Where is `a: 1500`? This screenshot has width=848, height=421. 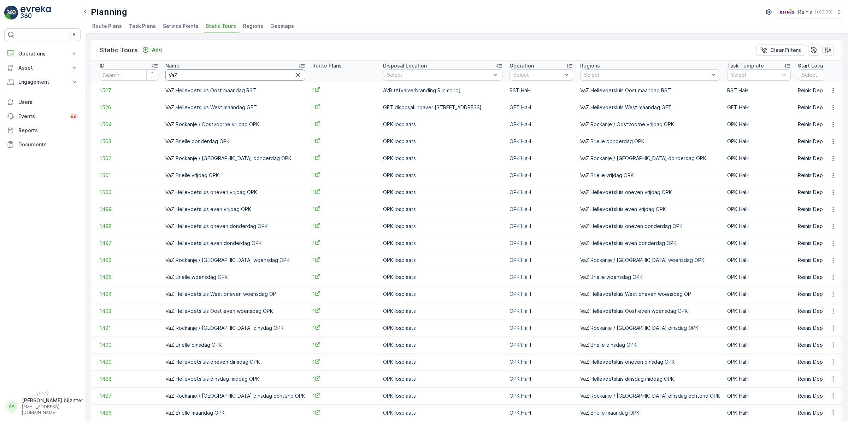
a: 1500 is located at coordinates (129, 192).